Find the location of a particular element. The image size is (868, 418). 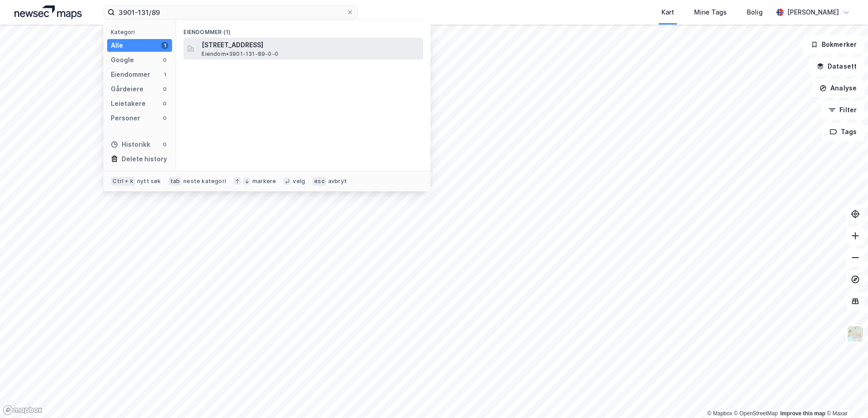

div: Delete history is located at coordinates (144, 159).